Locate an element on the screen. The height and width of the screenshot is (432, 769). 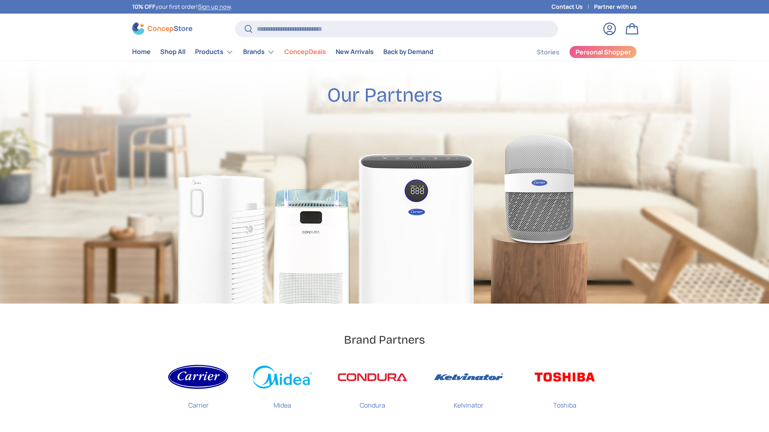
p: Condura is located at coordinates (372, 402).